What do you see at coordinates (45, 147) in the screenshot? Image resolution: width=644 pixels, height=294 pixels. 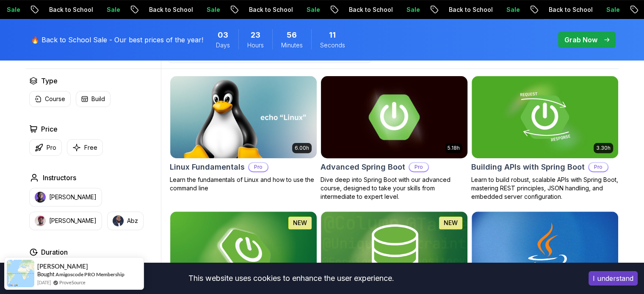 I see `button: Pro` at bounding box center [45, 147].